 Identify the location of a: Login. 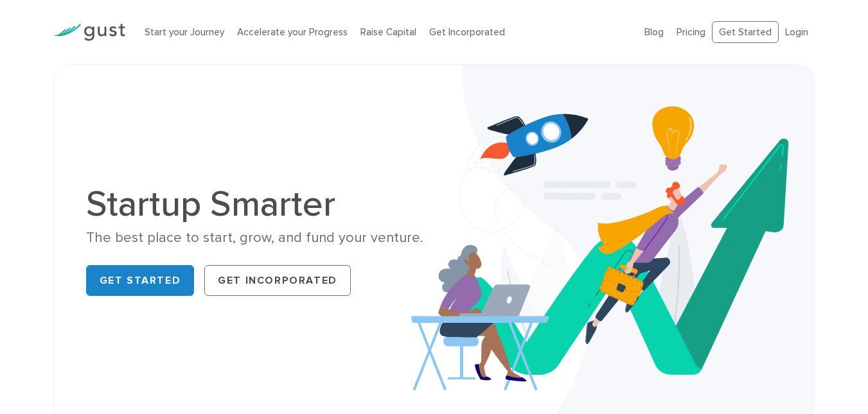
(796, 32).